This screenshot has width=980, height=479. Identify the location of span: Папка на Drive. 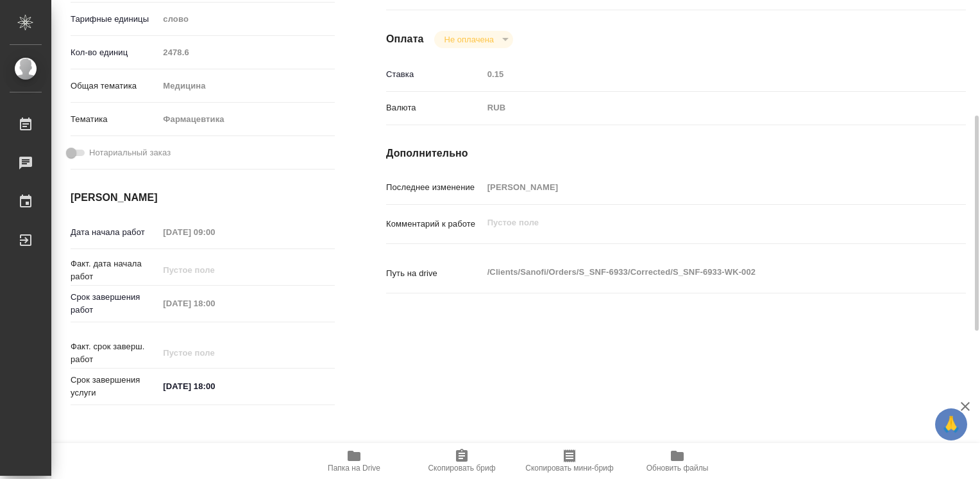
(355, 468).